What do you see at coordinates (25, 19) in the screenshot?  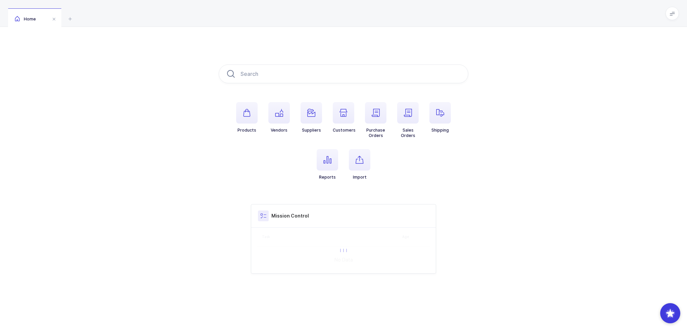 I see `span: Home` at bounding box center [25, 19].